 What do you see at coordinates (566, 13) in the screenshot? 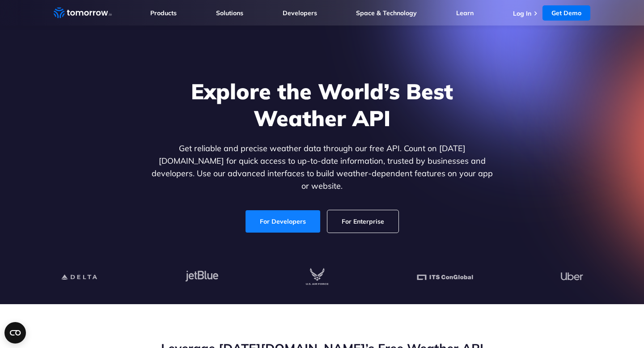
I see `a: Get Demo` at bounding box center [566, 13].